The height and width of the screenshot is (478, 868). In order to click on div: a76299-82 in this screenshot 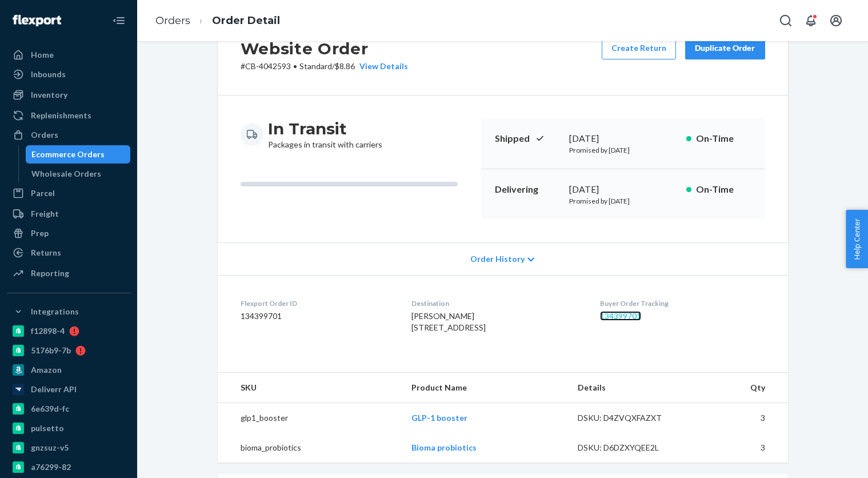, I will do `click(51, 467)`.